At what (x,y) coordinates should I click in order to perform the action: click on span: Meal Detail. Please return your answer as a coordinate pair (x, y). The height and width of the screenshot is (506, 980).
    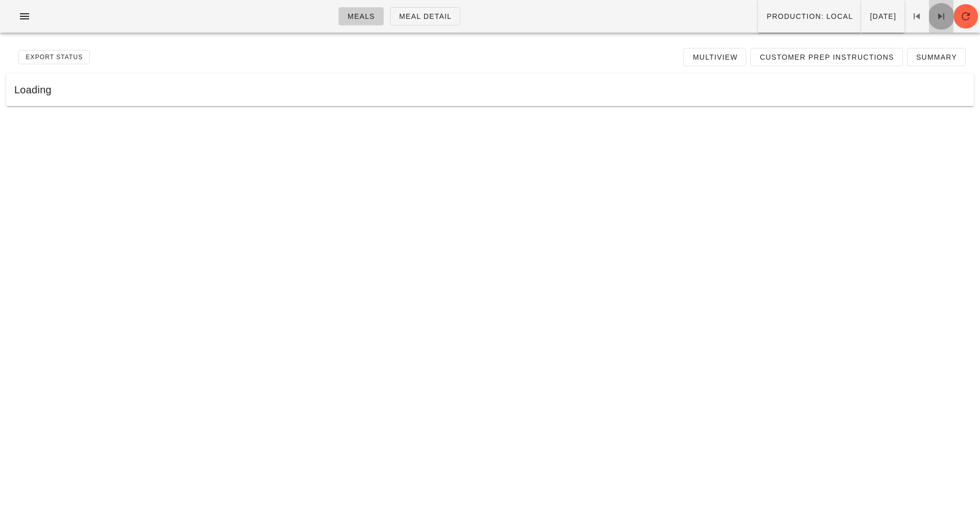
    Looking at the image, I should click on (425, 16).